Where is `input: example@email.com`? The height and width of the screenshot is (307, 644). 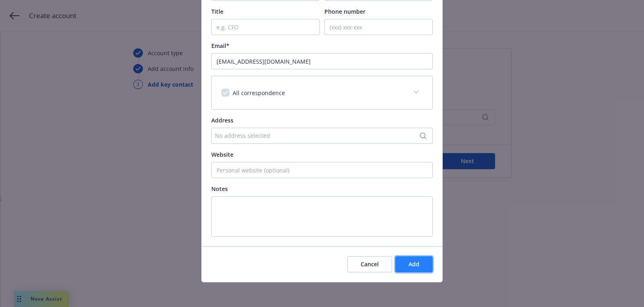
input: example@email.com is located at coordinates (322, 61).